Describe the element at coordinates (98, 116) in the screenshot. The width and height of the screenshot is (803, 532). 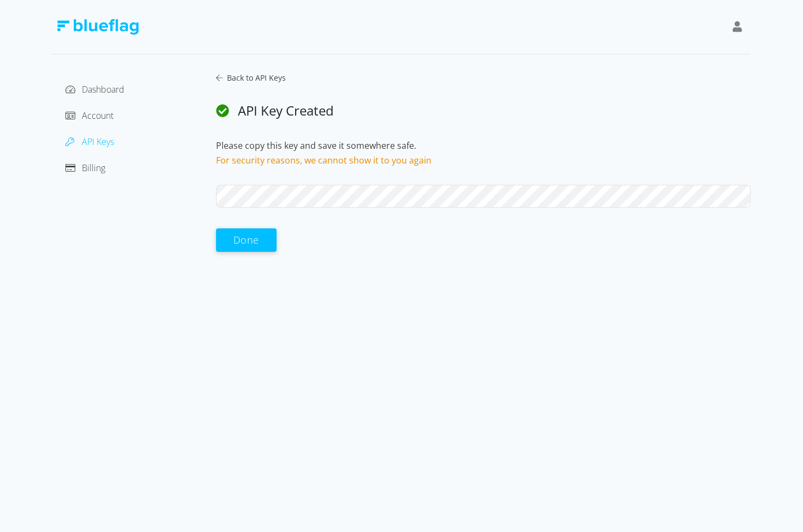
I see `span: Account` at that location.